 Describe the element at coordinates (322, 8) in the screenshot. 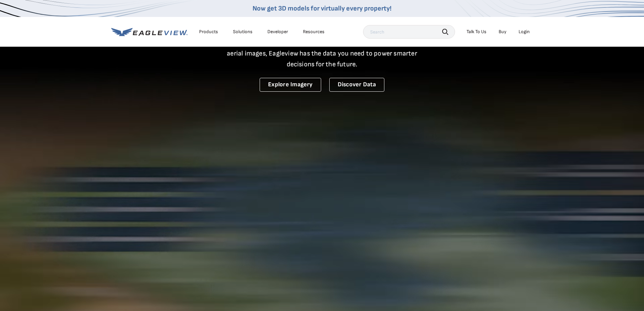

I see `a: Now get 3D models for virtually every property!` at that location.